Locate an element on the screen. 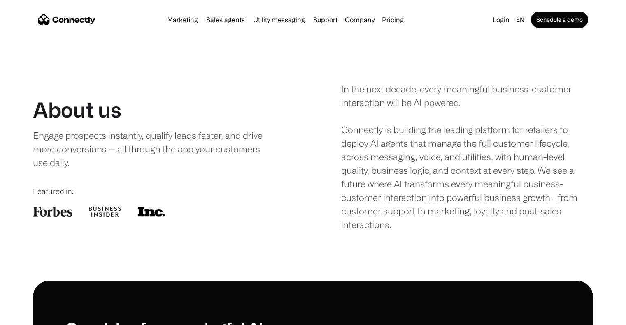 Image resolution: width=626 pixels, height=325 pixels. div: Company is located at coordinates (359, 20).